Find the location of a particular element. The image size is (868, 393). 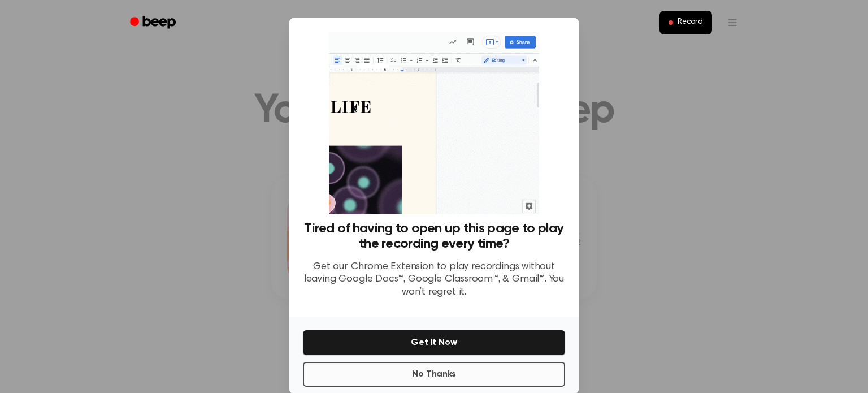

p: Get our Chrome Extension to play recordings without leaving Google Docs™, Google Classroom™, & Gm... is located at coordinates (434, 280).